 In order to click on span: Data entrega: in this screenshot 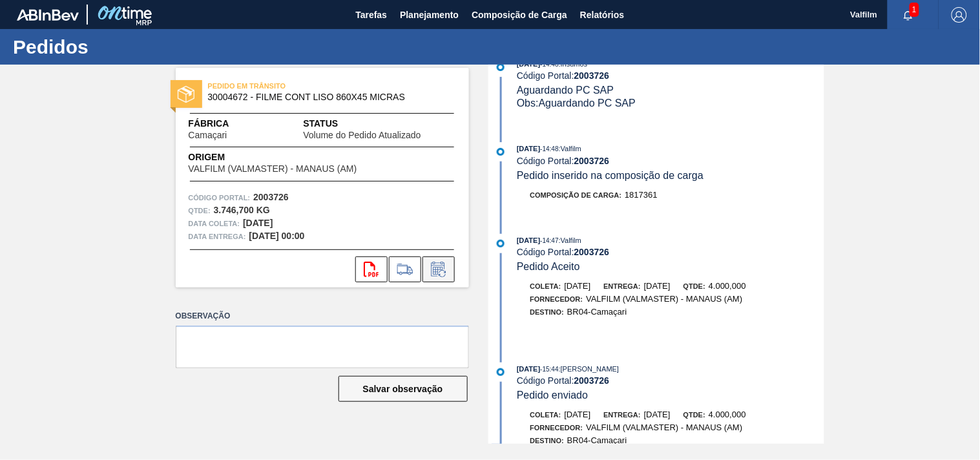, I will do `click(217, 236)`.